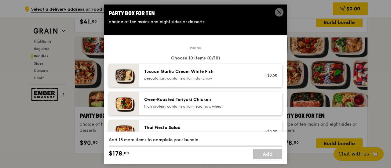  What do you see at coordinates (196, 48) in the screenshot?
I see `span: Mains` at bounding box center [196, 48].